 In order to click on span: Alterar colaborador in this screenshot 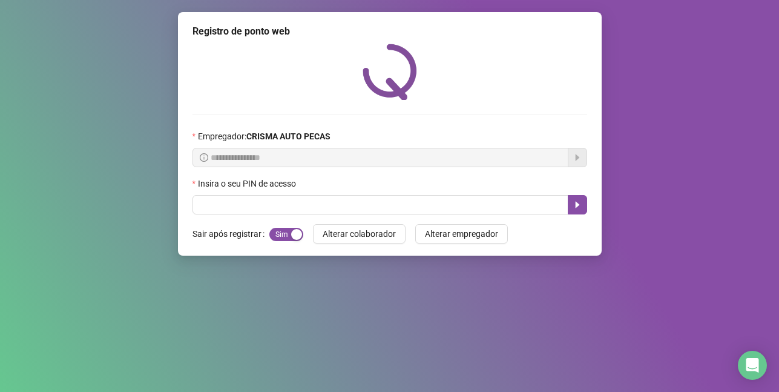, I will do `click(359, 234)`.